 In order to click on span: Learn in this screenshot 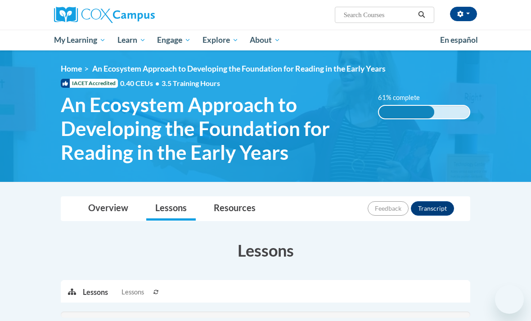, I will do `click(131, 40)`.